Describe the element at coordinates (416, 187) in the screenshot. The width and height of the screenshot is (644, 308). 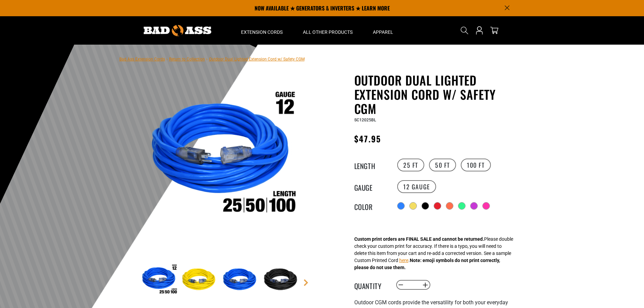
I see `label: 12 Gauge` at that location.